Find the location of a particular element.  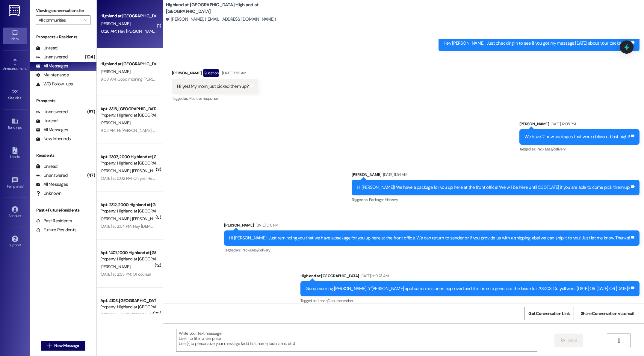

div: Question is located at coordinates (211, 73).